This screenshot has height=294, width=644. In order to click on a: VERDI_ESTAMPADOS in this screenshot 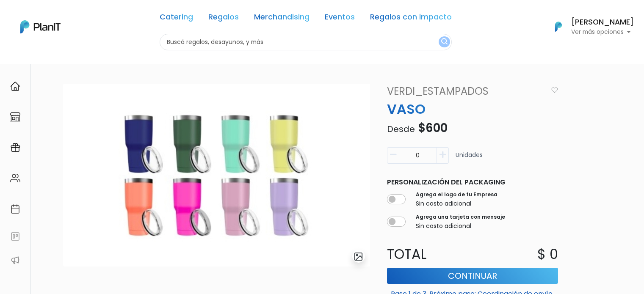, I will do `click(465, 92)`.